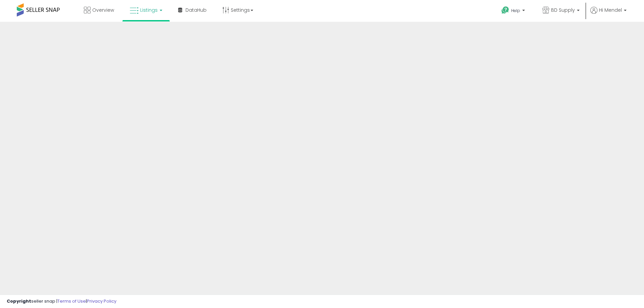  Describe the element at coordinates (19, 301) in the screenshot. I see `strong: Copyright` at that location.